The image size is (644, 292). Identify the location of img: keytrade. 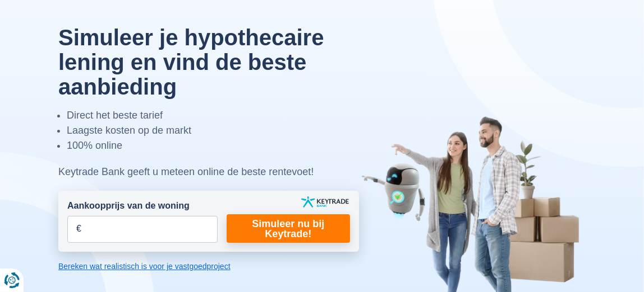
(325, 202).